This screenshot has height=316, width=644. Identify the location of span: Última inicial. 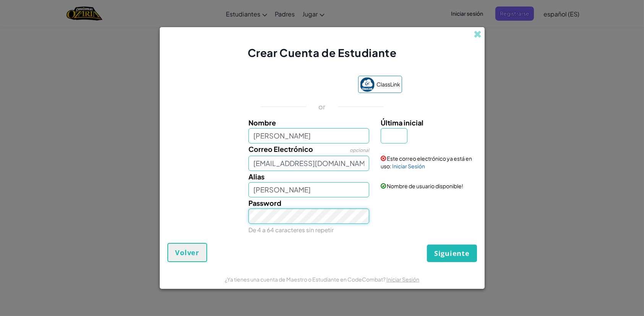
(402, 122).